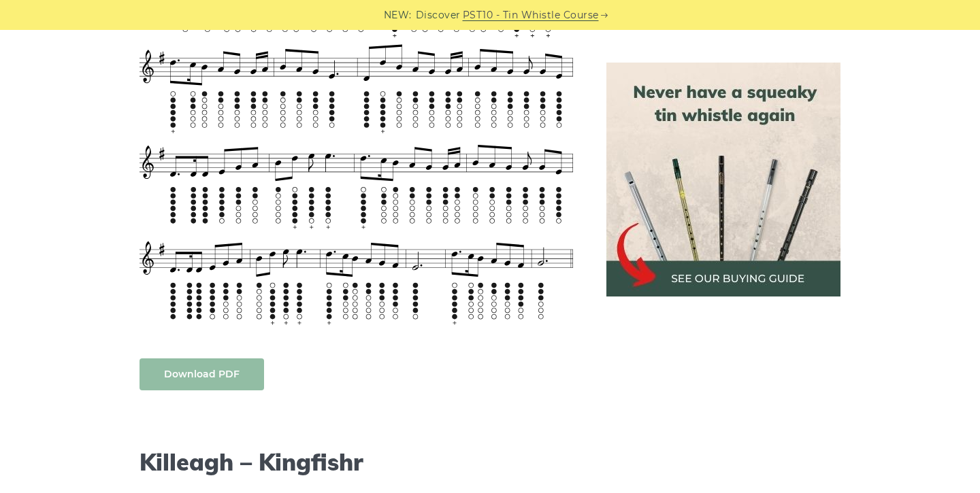 This screenshot has width=980, height=493. Describe the element at coordinates (202, 374) in the screenshot. I see `a: Download PDF` at that location.